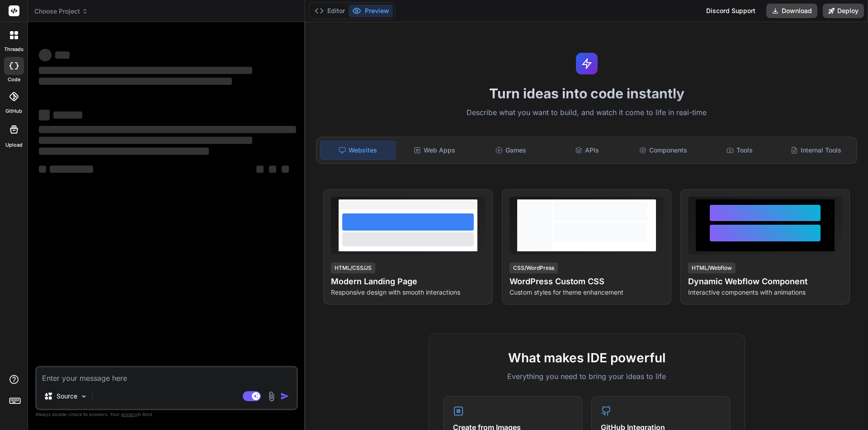 The height and width of the screenshot is (430, 868). What do you see at coordinates (511, 150) in the screenshot?
I see `div: Games` at bounding box center [511, 150].